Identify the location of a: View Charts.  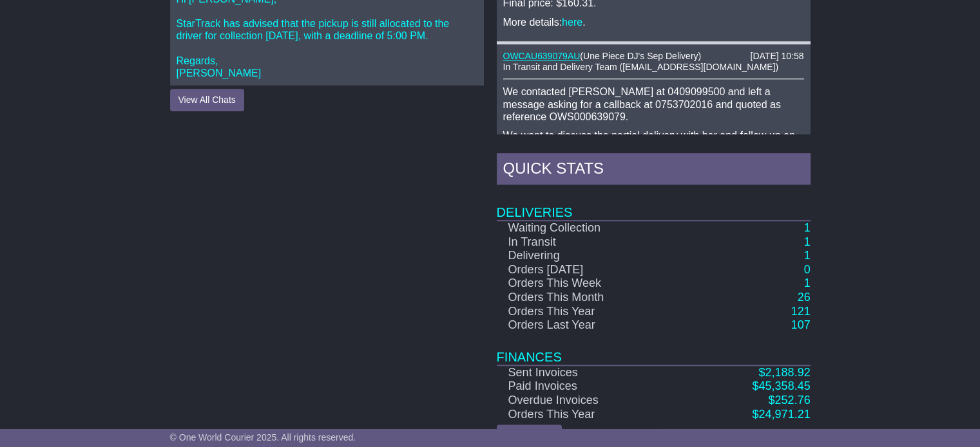
(529, 436).